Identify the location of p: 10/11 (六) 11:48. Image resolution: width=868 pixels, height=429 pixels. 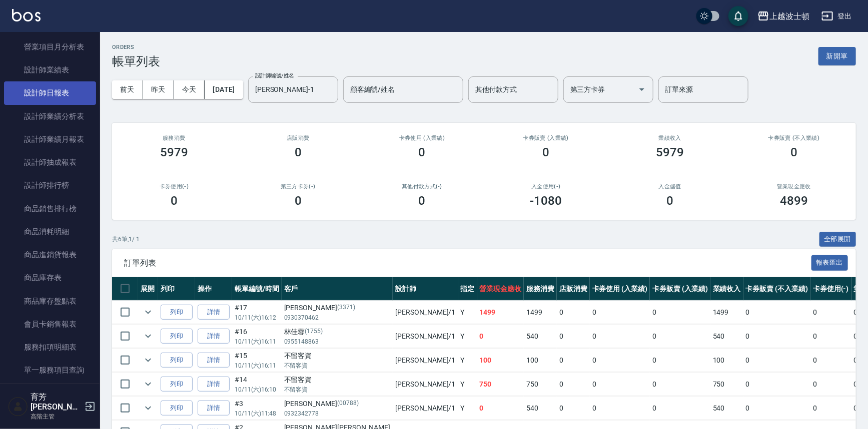
(256, 414).